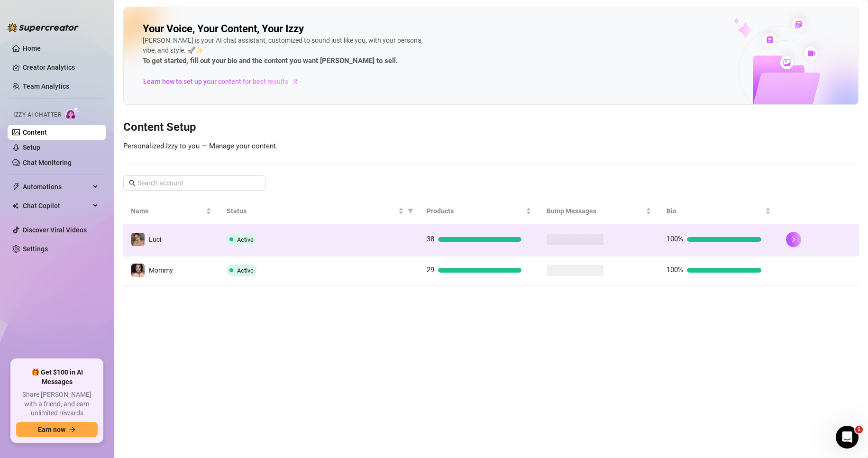  Describe the element at coordinates (61, 67) in the screenshot. I see `a: Creator Analytics` at that location.